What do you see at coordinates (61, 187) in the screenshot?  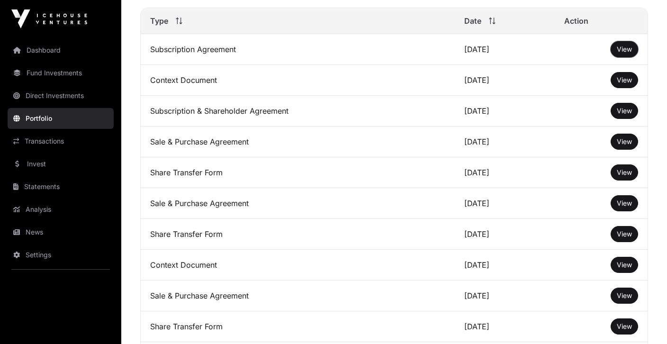 I see `a: Statements` at bounding box center [61, 187].